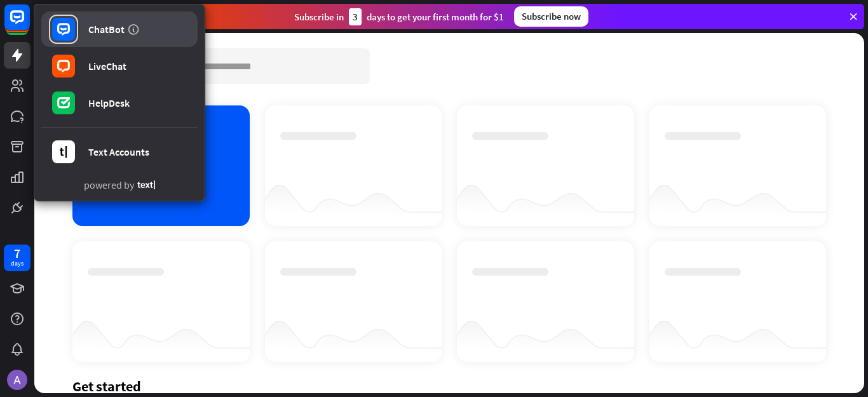 The width and height of the screenshot is (868, 397). Describe the element at coordinates (355, 16) in the screenshot. I see `div: 3` at that location.